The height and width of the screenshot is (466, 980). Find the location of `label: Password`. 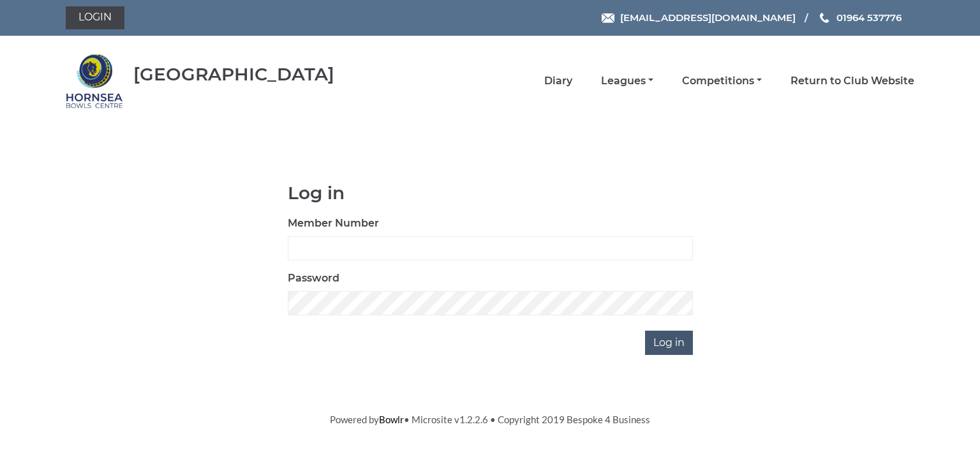

label: Password is located at coordinates (313, 278).